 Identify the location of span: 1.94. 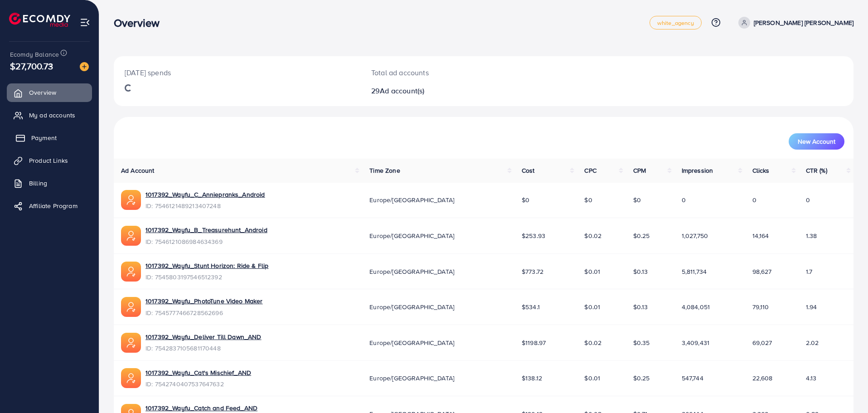
(811, 307).